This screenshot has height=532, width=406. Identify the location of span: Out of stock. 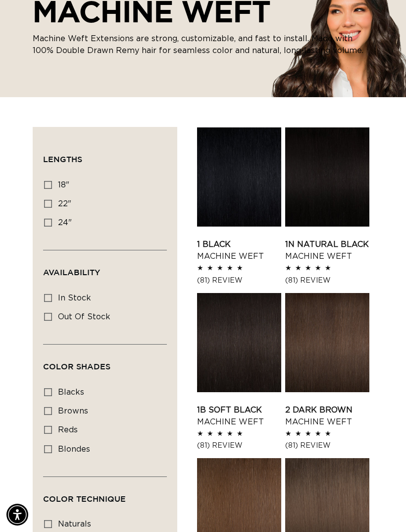
(84, 317).